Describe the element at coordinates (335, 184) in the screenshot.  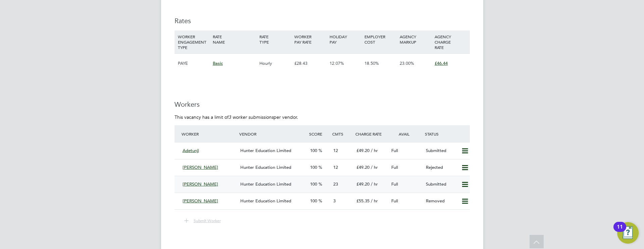
I see `span: 23` at that location.